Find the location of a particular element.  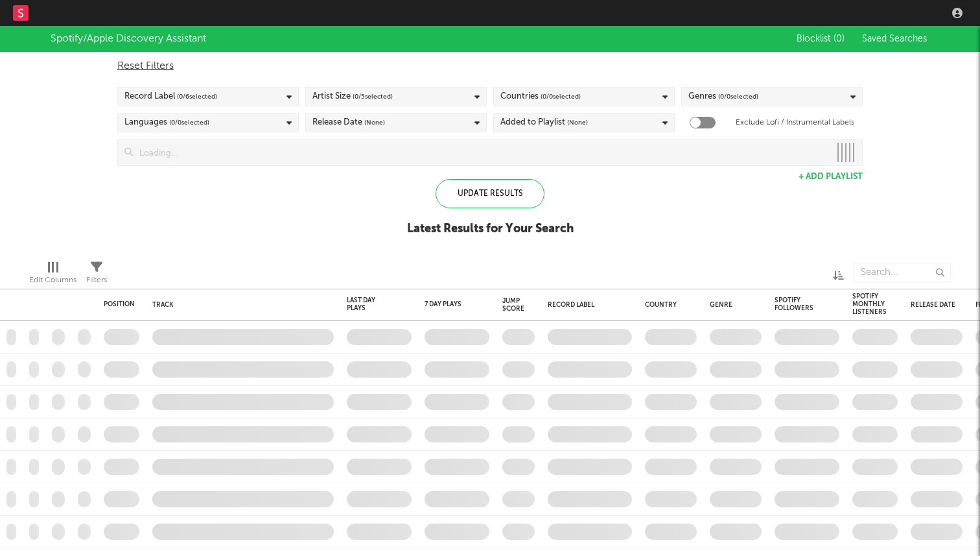

div: Track is located at coordinates (240, 305).